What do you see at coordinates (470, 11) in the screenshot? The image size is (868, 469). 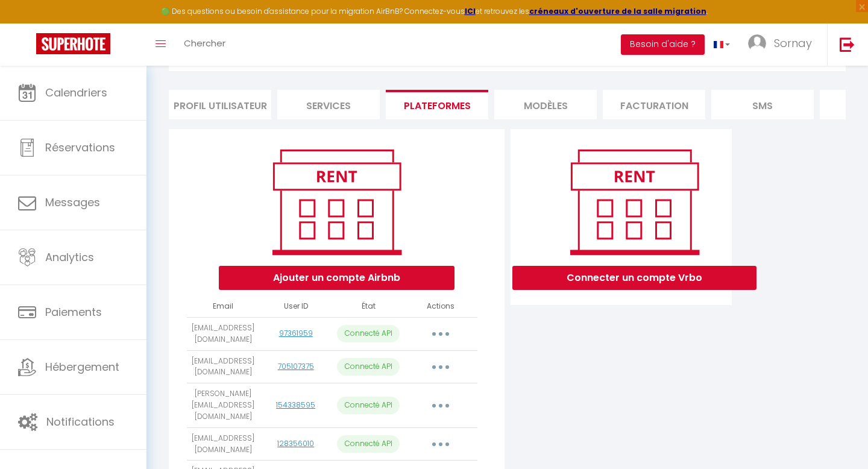 I see `strong: ICI` at bounding box center [470, 11].